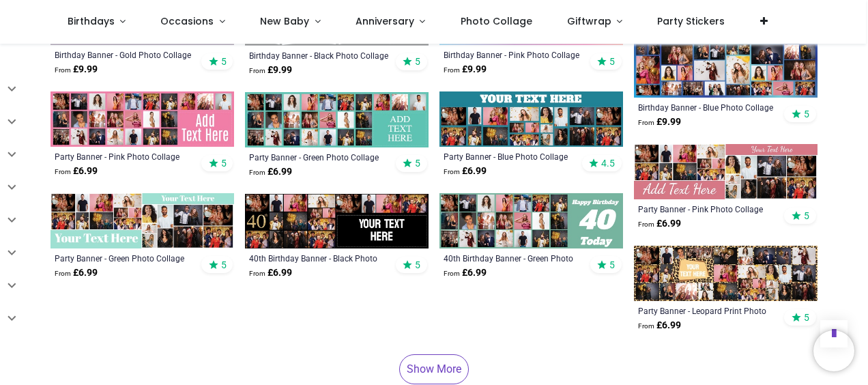  I want to click on div: 40th Birthday Banner - Black Photo Collage, so click(319, 258).